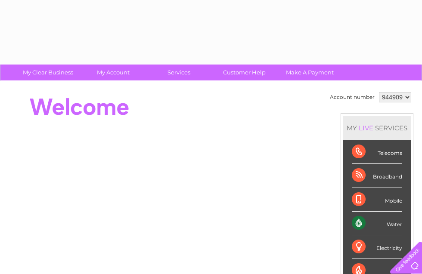 This screenshot has height=274, width=422. What do you see at coordinates (48, 72) in the screenshot?
I see `a: My Clear Business` at bounding box center [48, 72].